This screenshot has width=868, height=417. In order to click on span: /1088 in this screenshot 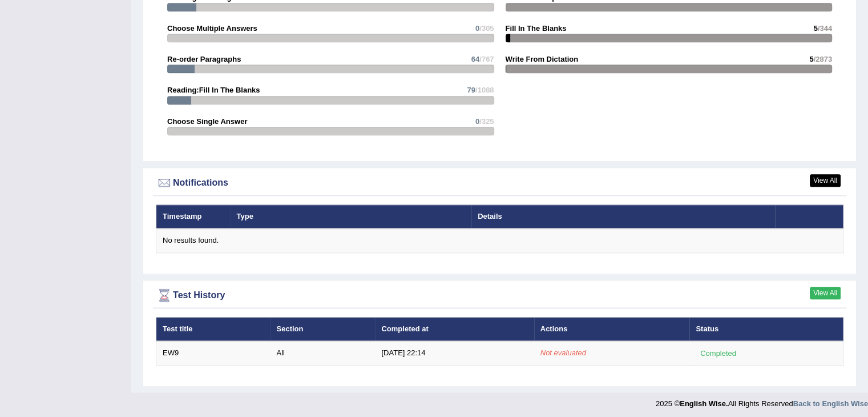, I will do `click(485, 90)`.